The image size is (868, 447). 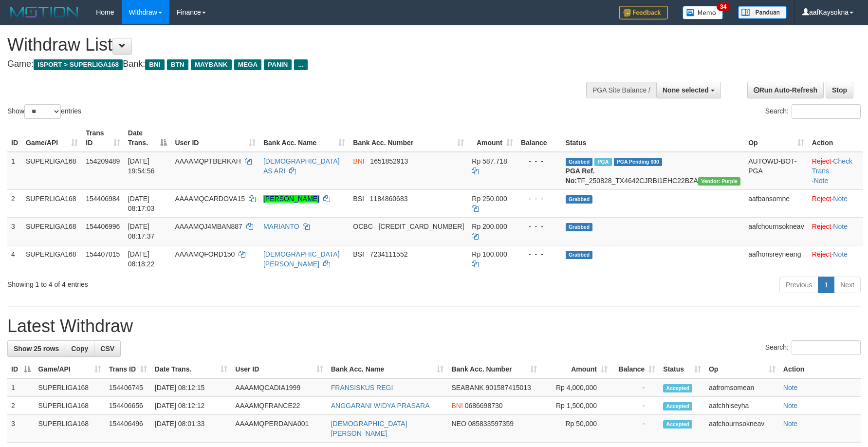 I want to click on span: ISPORT > SUPERLIGA168, so click(x=78, y=65).